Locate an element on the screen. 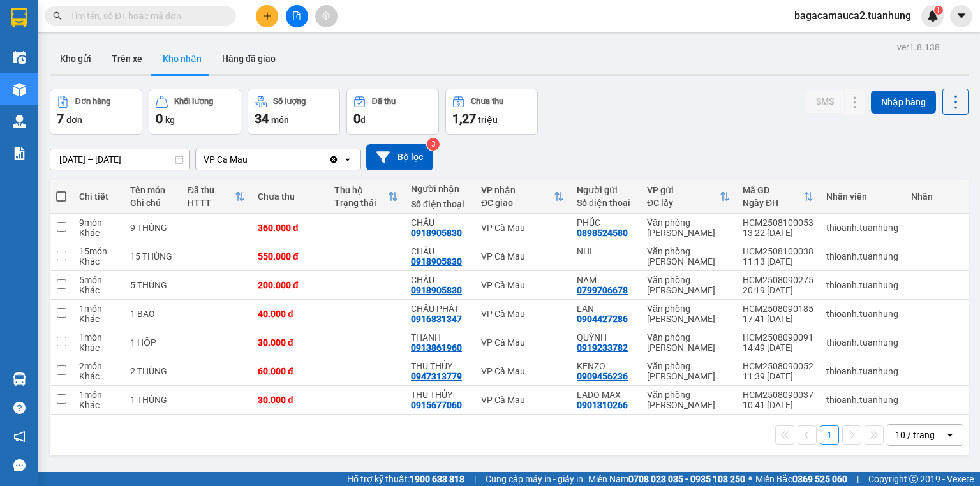 Image resolution: width=980 pixels, height=486 pixels. svg: Clear value is located at coordinates (334, 159).